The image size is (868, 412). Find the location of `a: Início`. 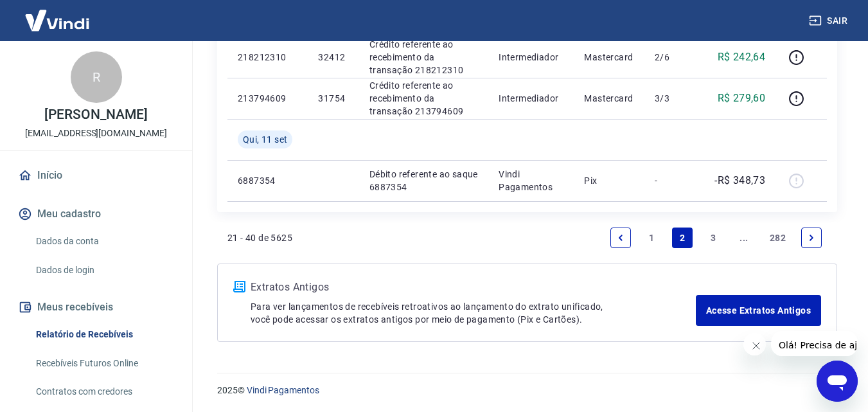

a: Início is located at coordinates (96, 176).